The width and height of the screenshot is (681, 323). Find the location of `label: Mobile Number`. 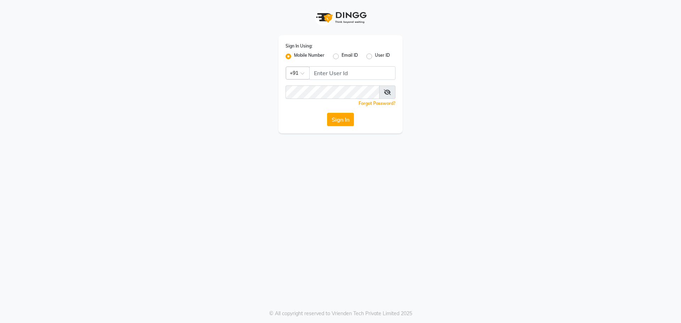

label: Mobile Number is located at coordinates (309, 56).